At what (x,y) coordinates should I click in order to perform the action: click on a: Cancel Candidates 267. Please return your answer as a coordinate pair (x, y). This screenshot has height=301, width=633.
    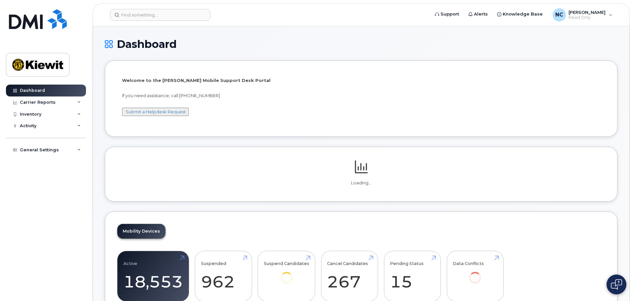
    Looking at the image, I should click on (349, 276).